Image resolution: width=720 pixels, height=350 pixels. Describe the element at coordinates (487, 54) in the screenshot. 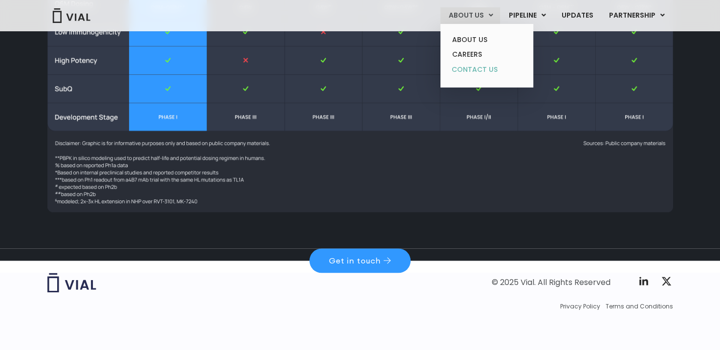

I see `a: CAREERS` at that location.